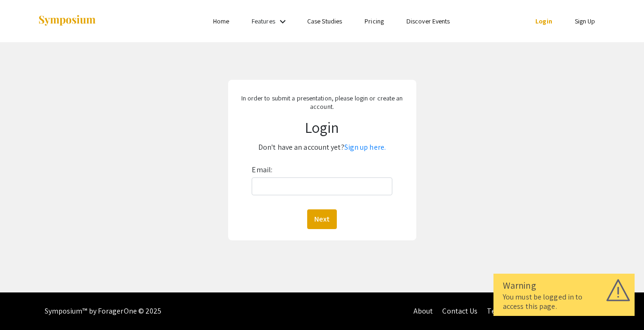 Image resolution: width=644 pixels, height=330 pixels. Describe the element at coordinates (324, 21) in the screenshot. I see `a: Case Studies` at that location.